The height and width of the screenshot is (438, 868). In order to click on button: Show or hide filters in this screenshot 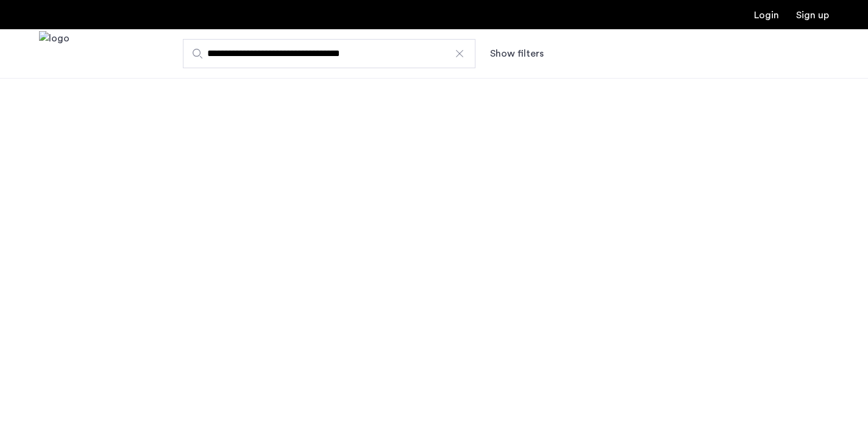, I will do `click(517, 54)`.